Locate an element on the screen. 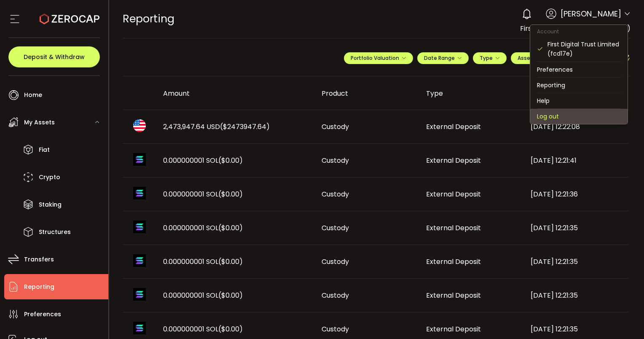 This screenshot has height=339, width=644. span: Asset is located at coordinates (525, 58).